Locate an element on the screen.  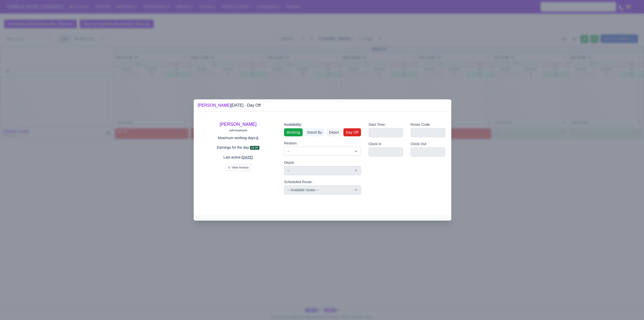
a: Stand By is located at coordinates (315, 132).